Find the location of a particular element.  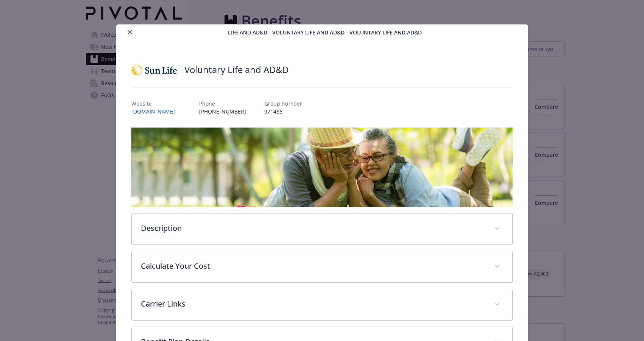

span: Life and AD&D - Voluntary Life and AD&D - Voluntary Life and AD&D is located at coordinates (325, 32).